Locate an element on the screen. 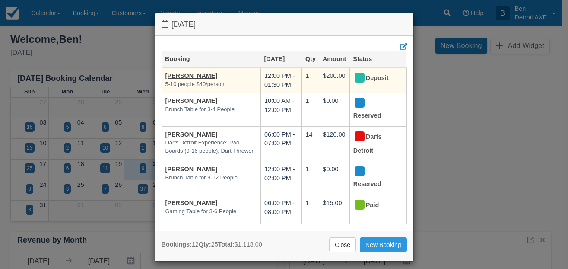  td: 06:00 PM - 08:00 PM is located at coordinates (281, 207).